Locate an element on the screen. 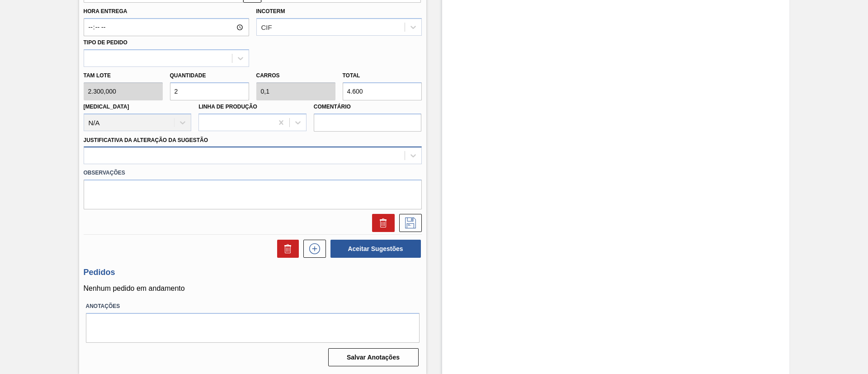 This screenshot has height=374, width=868. label: Comentário is located at coordinates (368, 107).